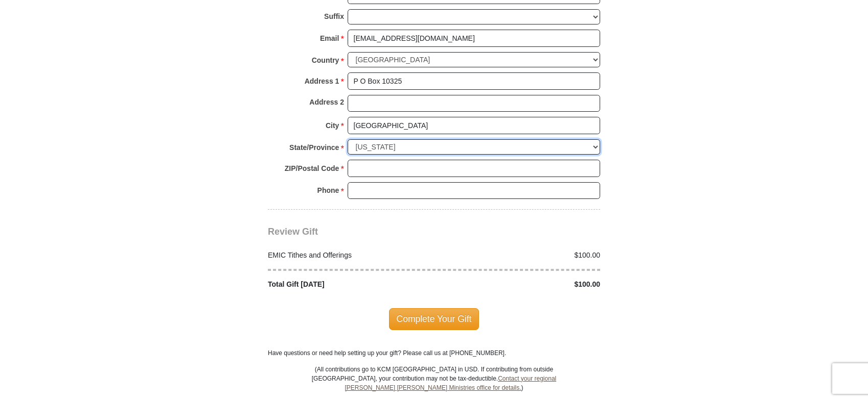 Image resolution: width=868 pixels, height=401 pixels. What do you see at coordinates (333, 16) in the screenshot?
I see `strong: Suffix` at bounding box center [333, 16].